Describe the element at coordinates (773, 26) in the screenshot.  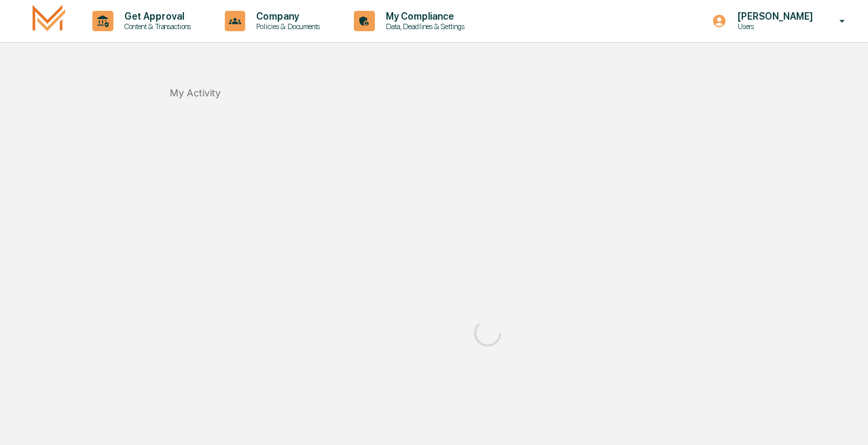
I see `p: Users` at that location.